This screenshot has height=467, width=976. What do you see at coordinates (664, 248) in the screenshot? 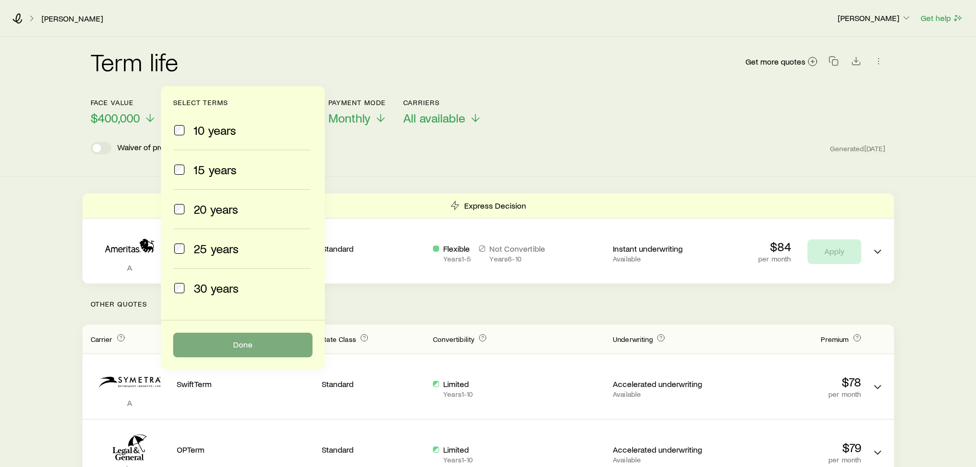
I see `p: Instant underwriting` at bounding box center [664, 248].